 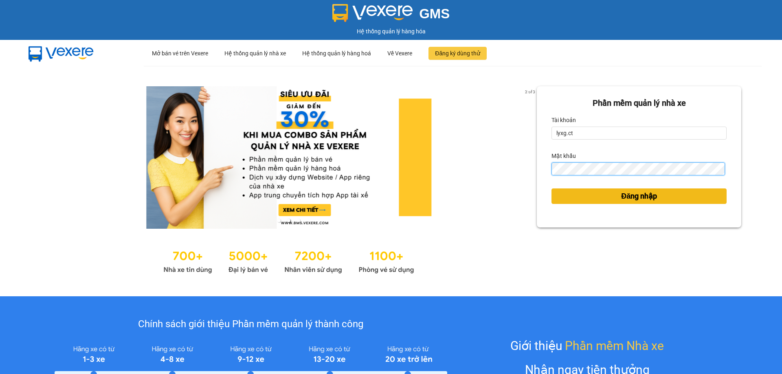 What do you see at coordinates (289, 261) in the screenshot?
I see `img: Statistics.png` at bounding box center [289, 261].